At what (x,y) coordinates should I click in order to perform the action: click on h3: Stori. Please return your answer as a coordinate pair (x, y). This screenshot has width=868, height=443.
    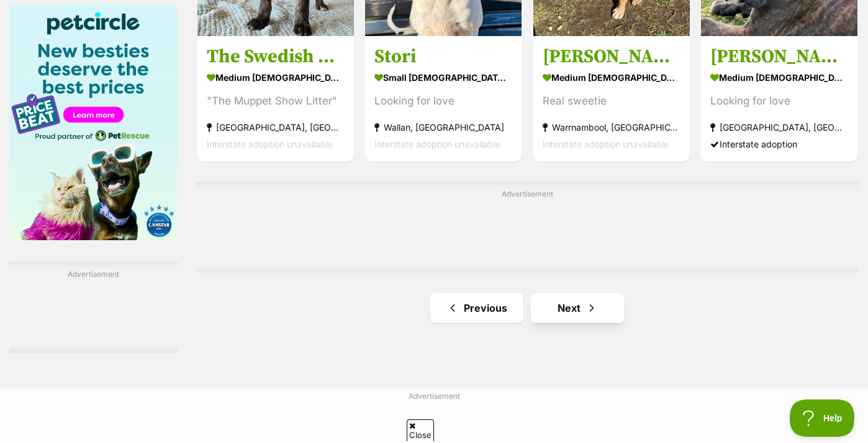
    Looking at the image, I should click on (443, 57).